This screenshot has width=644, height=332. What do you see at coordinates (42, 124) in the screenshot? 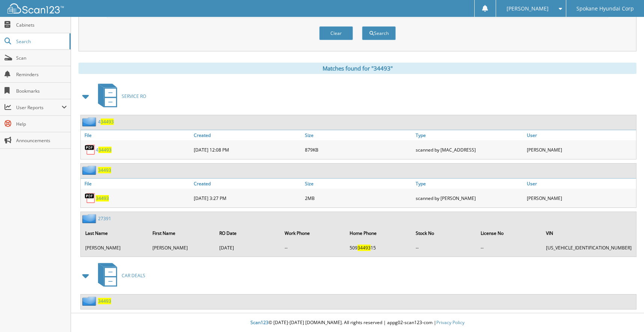
I see `span: Help` at bounding box center [42, 124].